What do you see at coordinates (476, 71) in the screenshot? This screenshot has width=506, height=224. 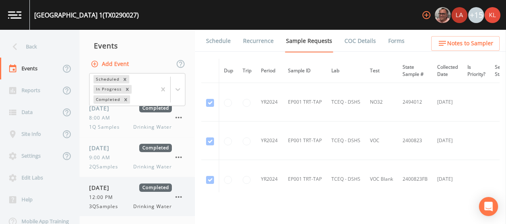 I see `th: Is Priority?` at bounding box center [476, 71].